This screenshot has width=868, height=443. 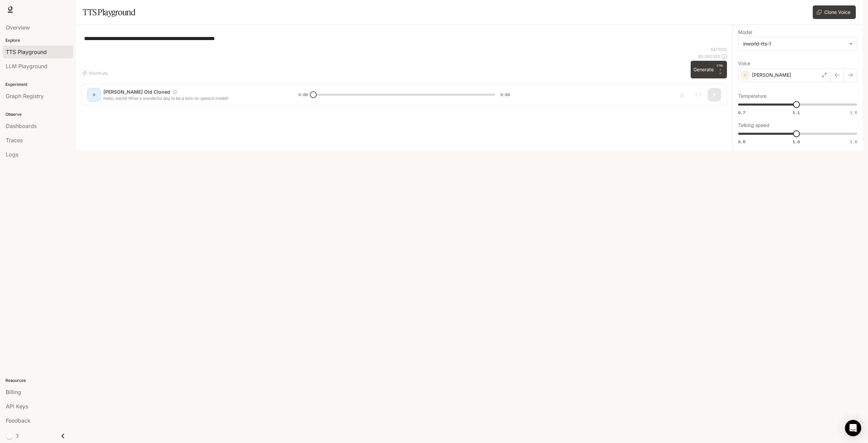 I want to click on p: $ 0.000320, so click(x=709, y=56).